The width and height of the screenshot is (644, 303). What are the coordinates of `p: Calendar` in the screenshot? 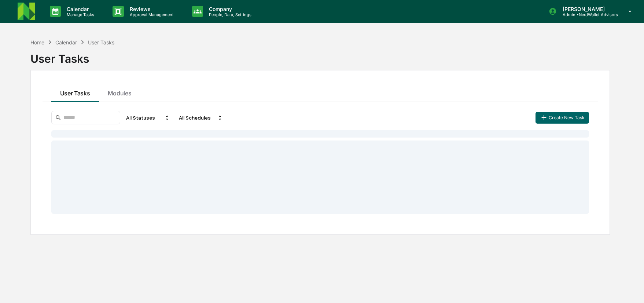 It's located at (79, 9).